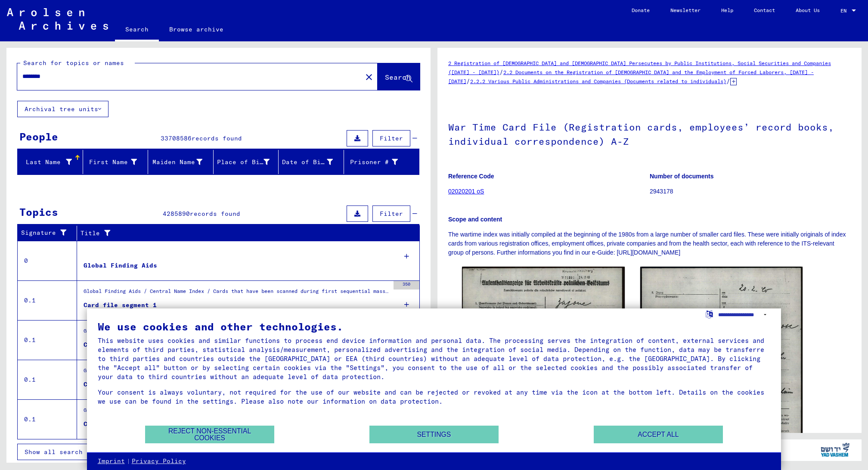 This screenshot has width=868, height=470. I want to click on b: Scope and content, so click(475, 219).